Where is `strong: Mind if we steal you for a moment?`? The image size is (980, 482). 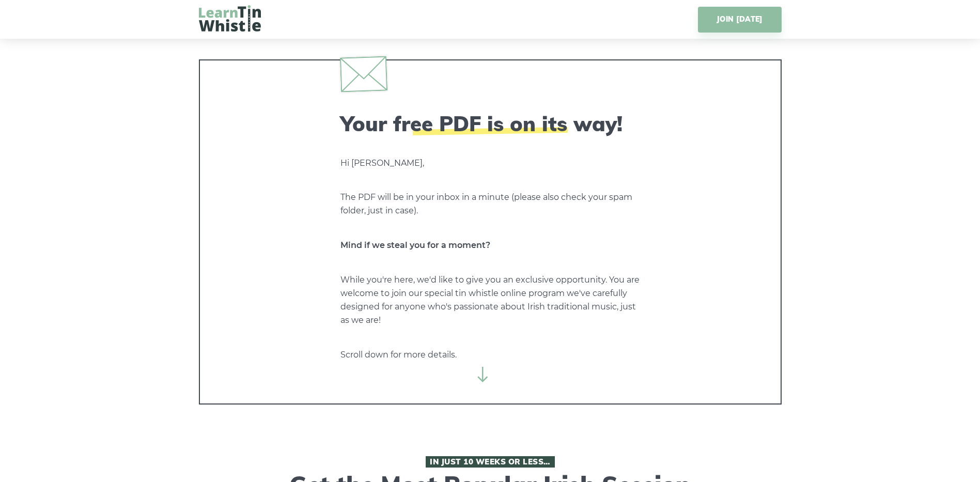 strong: Mind if we steal you for a moment? is located at coordinates (416, 245).